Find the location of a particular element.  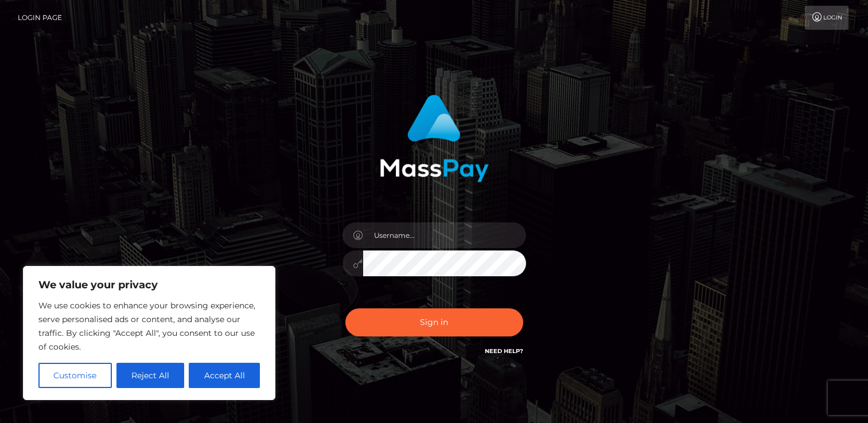

button: Reject All is located at coordinates (150, 376).